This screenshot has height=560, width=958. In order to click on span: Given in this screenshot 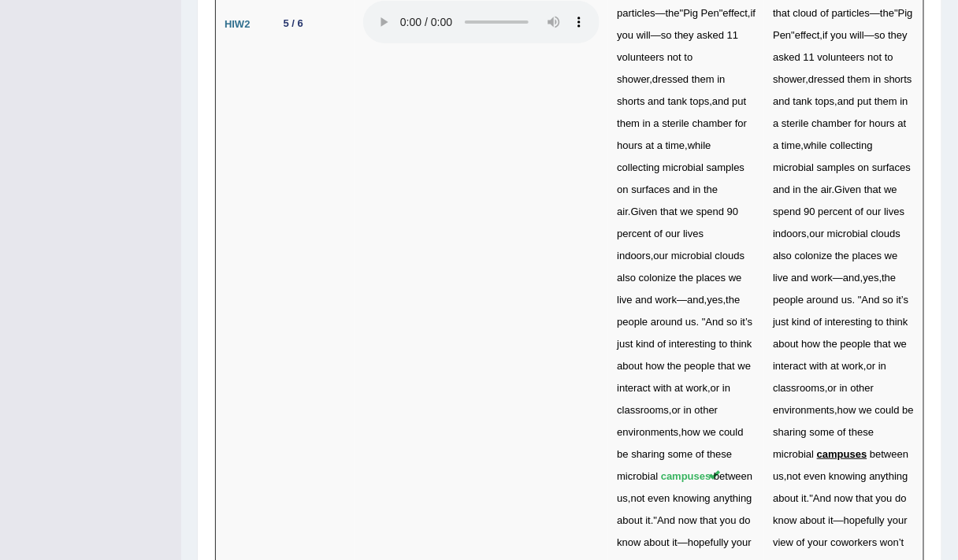, I will do `click(848, 189)`.